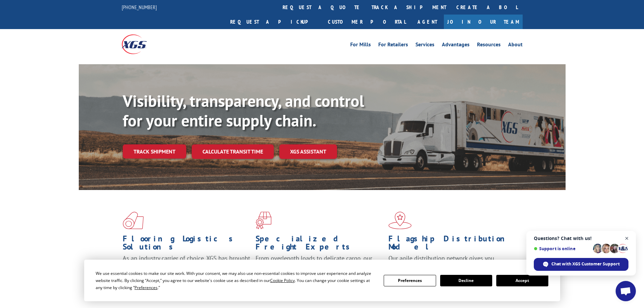 This screenshot has width=644, height=308. What do you see at coordinates (186, 266) in the screenshot?
I see `span: As an industry carrier of choice, XGS has brought innovation and dedication to flooring logistics...` at bounding box center [186, 266].